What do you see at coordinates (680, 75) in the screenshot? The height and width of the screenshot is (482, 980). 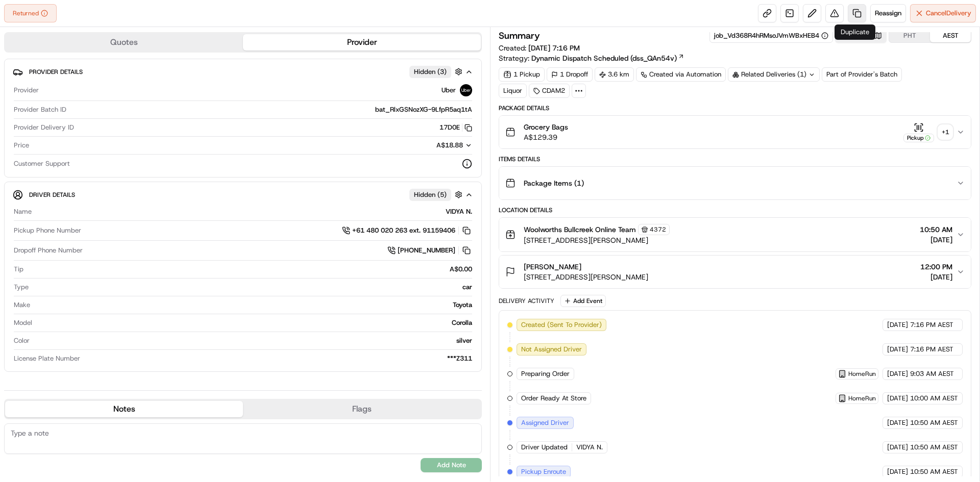 I see `div: Created via Automation` at bounding box center [680, 75].